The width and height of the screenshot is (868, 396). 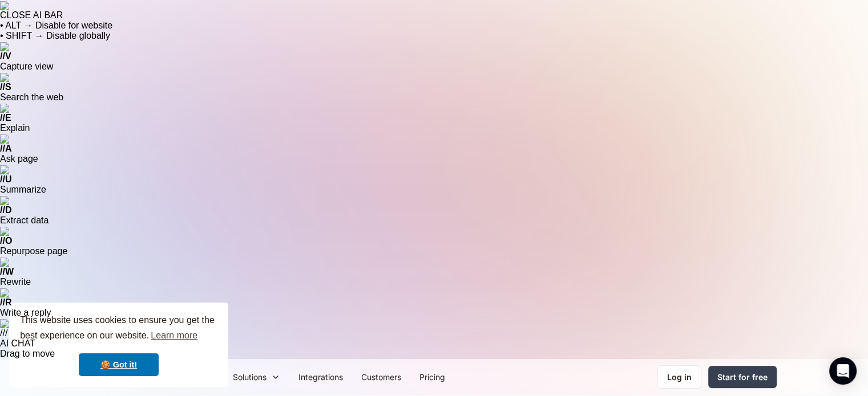 What do you see at coordinates (119, 365) in the screenshot?
I see `a: dismiss cookie message` at bounding box center [119, 365].